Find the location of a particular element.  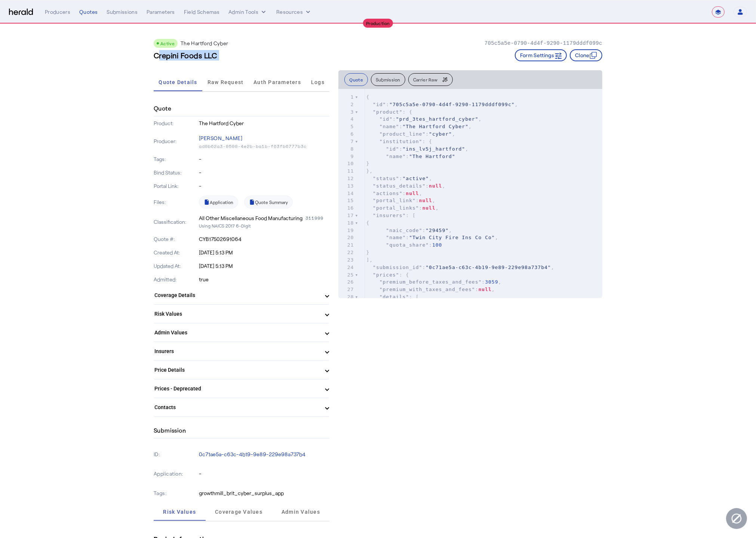

p: Application: is located at coordinates (175, 474).